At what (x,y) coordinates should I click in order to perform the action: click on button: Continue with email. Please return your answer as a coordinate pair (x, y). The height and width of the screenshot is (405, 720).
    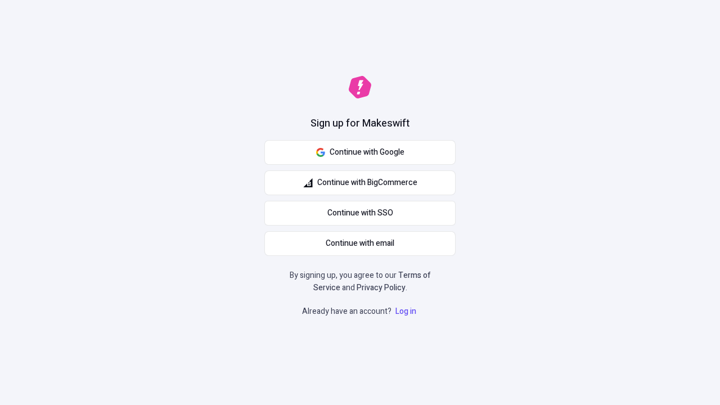
    Looking at the image, I should click on (360, 243).